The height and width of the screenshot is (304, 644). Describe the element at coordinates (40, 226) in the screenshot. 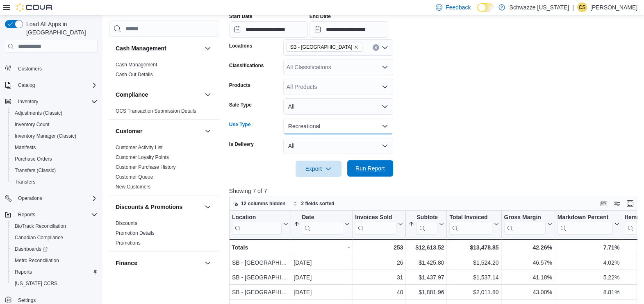

I see `a: BioTrack Reconciliation` at that location.